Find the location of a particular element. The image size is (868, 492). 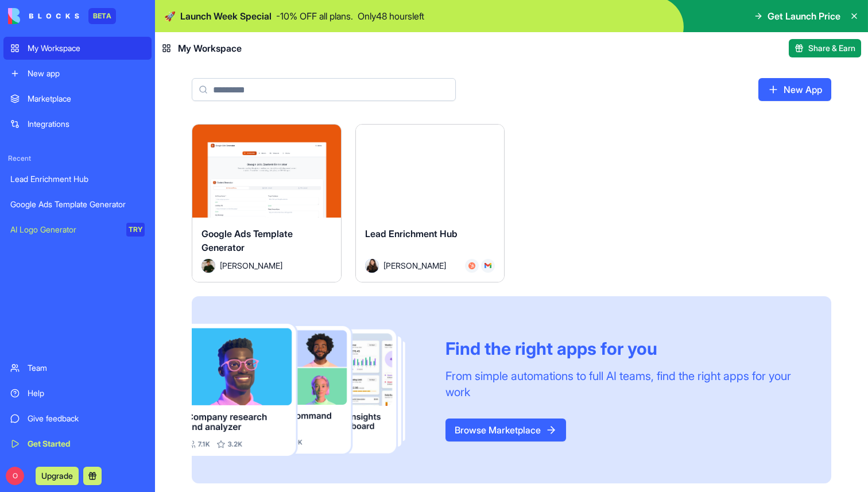

a: Google Ads Template Generator is located at coordinates (77, 204).